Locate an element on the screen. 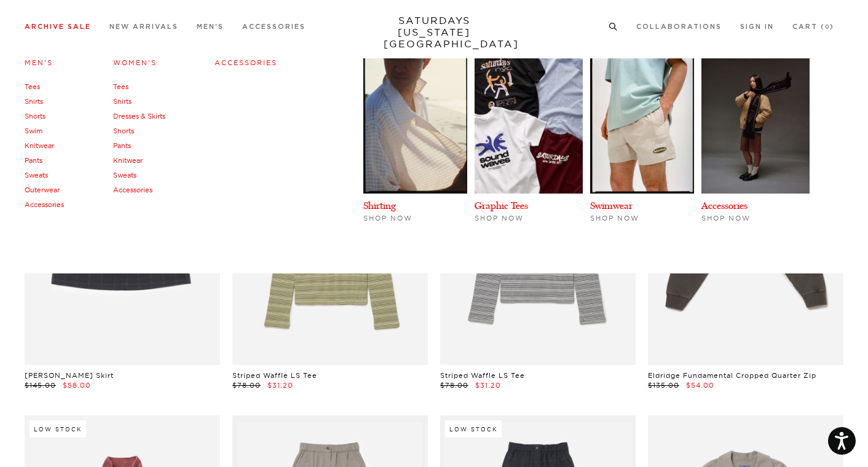 The image size is (868, 467). small: 0 is located at coordinates (828, 27).